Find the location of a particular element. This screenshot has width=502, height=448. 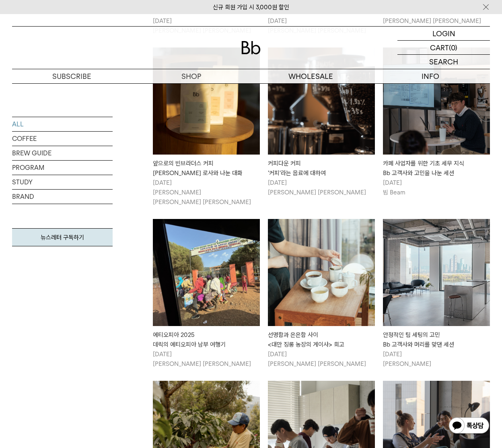

a: COFFEE is located at coordinates (62, 138).